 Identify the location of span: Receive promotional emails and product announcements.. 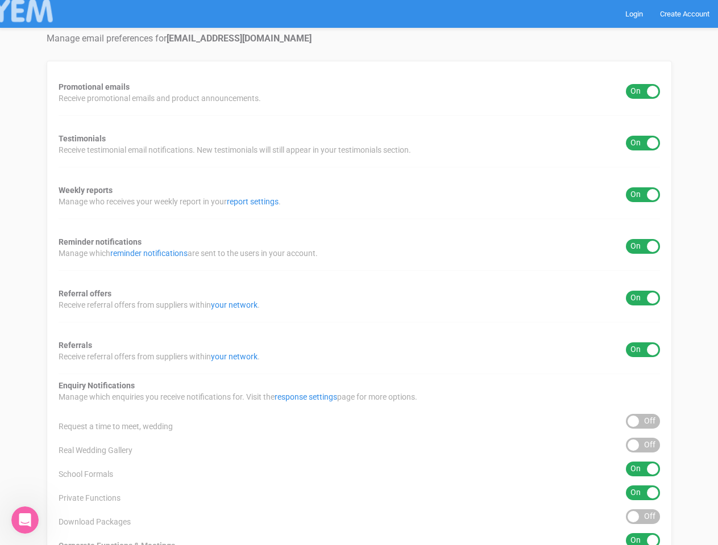
(160, 98).